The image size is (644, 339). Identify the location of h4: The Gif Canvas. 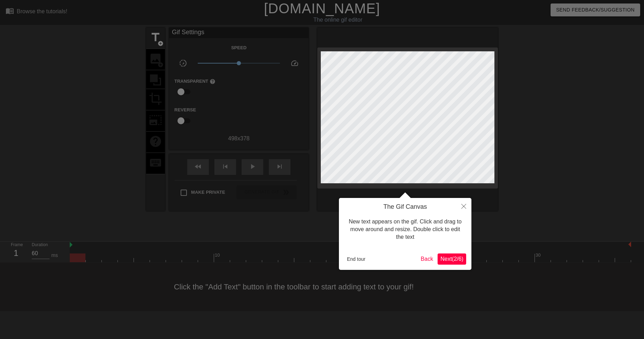
(405, 207).